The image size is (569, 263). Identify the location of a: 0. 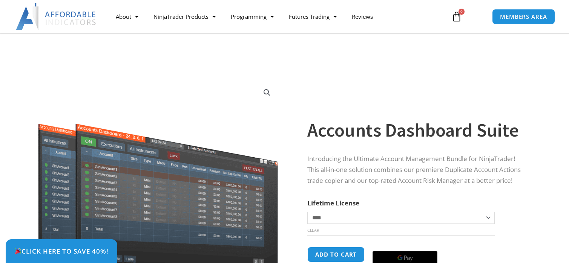
(456, 17).